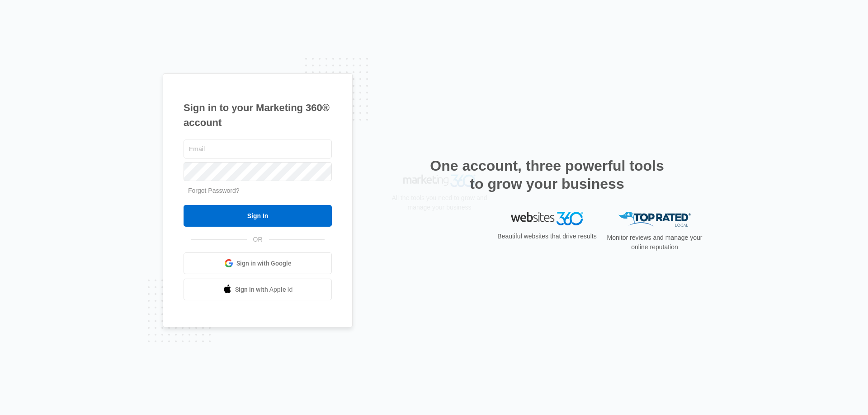 The image size is (868, 415). Describe the element at coordinates (258, 149) in the screenshot. I see `input: Email` at that location.